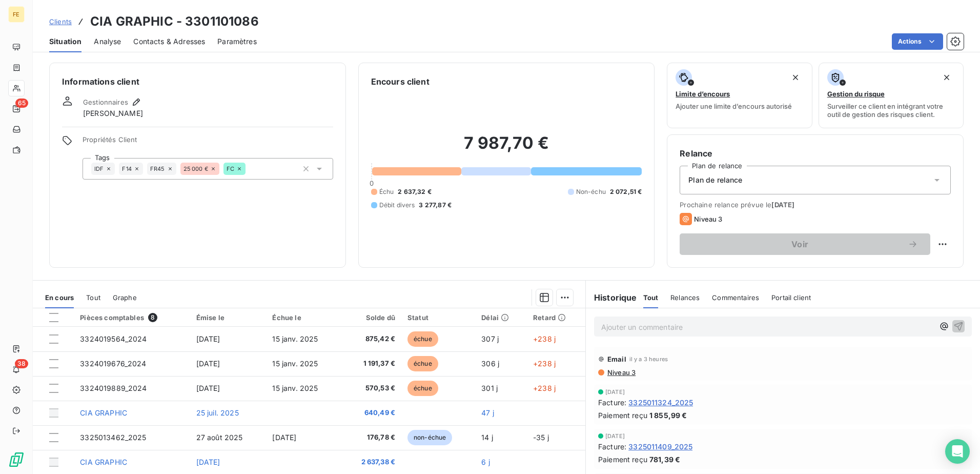 This screenshot has height=474, width=980. Describe the element at coordinates (217, 412) in the screenshot. I see `span: 25 juil. 2025` at that location.